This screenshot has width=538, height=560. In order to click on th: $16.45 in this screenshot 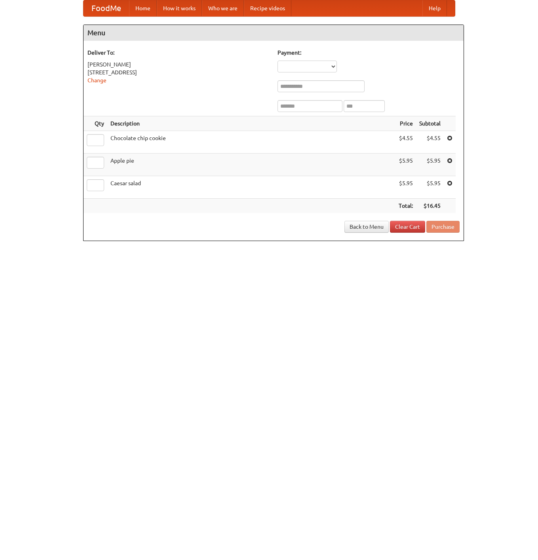, I will do `click(430, 206)`.